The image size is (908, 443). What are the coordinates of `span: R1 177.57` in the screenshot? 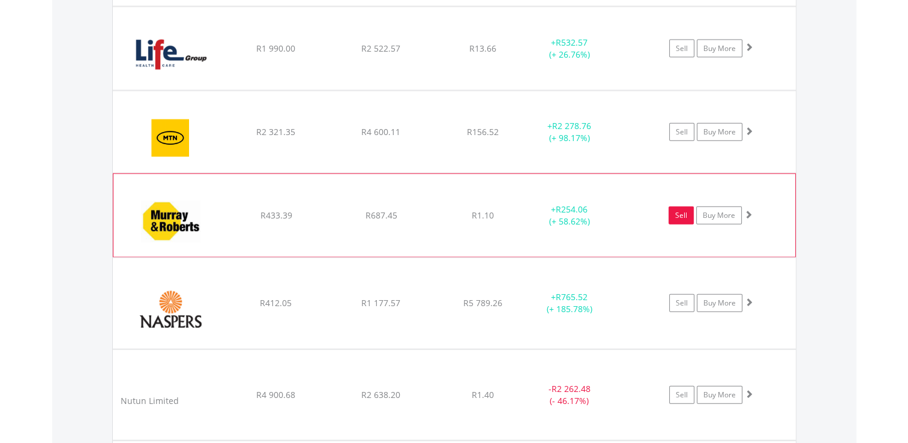 It's located at (380, 302).